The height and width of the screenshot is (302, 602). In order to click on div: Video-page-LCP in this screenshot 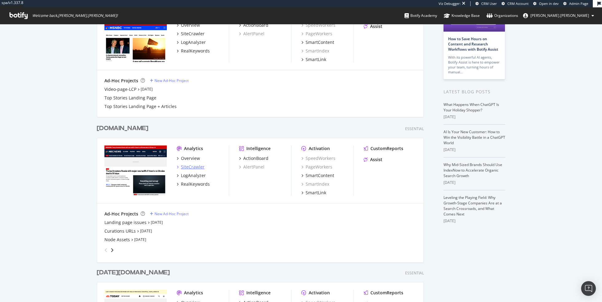, I will do `click(120, 89)`.